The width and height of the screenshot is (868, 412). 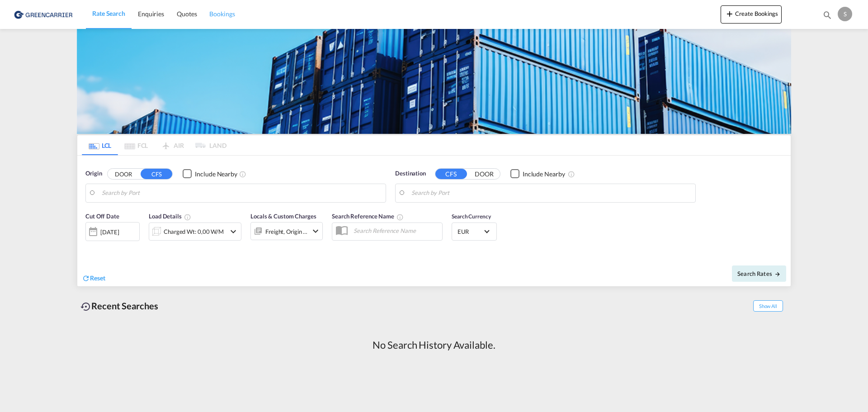 I want to click on button: icon-plus 400-fgCreate Bookings, so click(x=751, y=14).